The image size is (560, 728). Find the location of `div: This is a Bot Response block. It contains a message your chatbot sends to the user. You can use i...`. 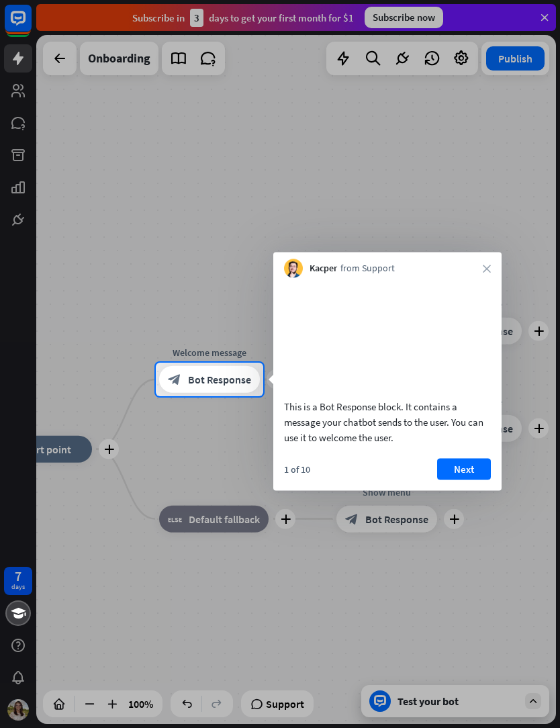

div: This is a Bot Response block. It contains a message your chatbot sends to the user. You can use i... is located at coordinates (387, 421).